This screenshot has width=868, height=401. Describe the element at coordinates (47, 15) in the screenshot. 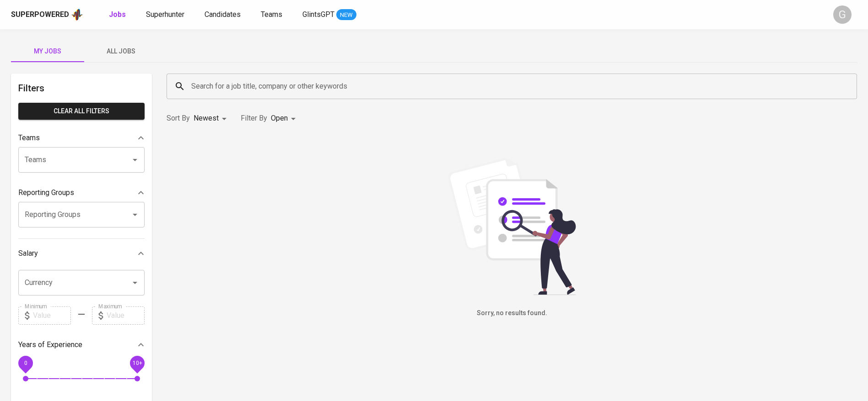

I see `a: Superpoweredapp logo` at that location.